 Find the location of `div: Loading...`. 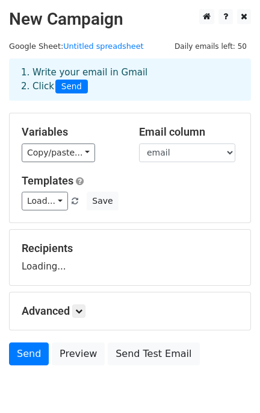

div: Loading... is located at coordinates (130, 257).